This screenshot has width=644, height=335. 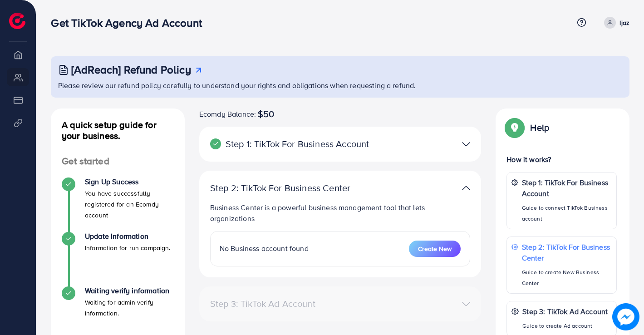 What do you see at coordinates (515, 128) in the screenshot?
I see `img: Popup guide` at bounding box center [515, 128].